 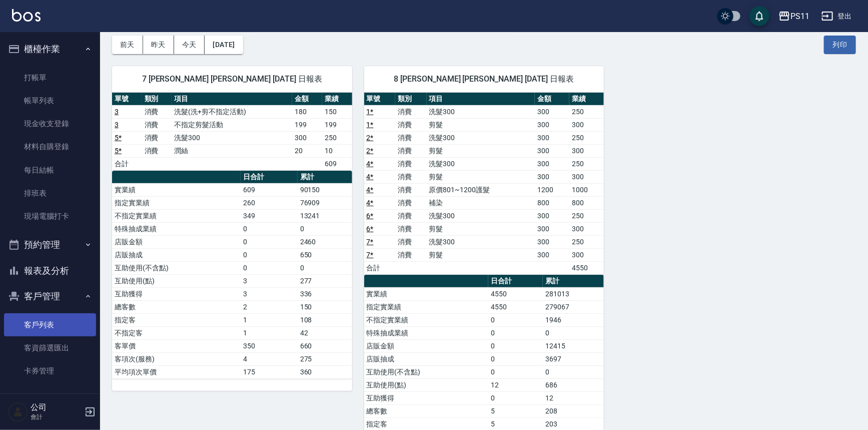 I want to click on td: 175, so click(x=269, y=372).